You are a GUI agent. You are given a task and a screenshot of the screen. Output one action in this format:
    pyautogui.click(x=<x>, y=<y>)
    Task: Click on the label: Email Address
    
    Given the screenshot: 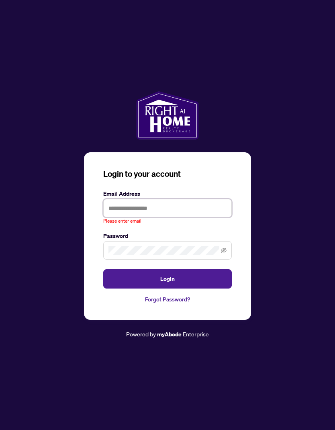 What is the action you would take?
    pyautogui.click(x=168, y=194)
    